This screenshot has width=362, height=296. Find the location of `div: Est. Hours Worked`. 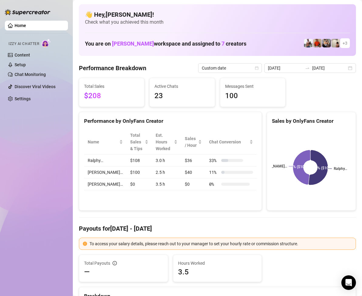

div: Est. Hours Worked is located at coordinates (164, 142).